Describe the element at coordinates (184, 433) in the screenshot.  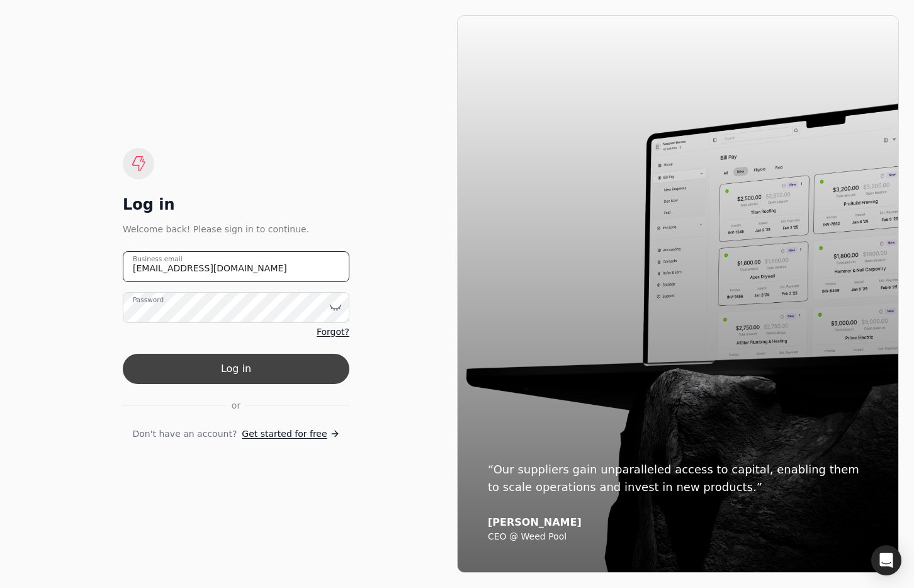
I see `span: Don't have an account?` at that location.